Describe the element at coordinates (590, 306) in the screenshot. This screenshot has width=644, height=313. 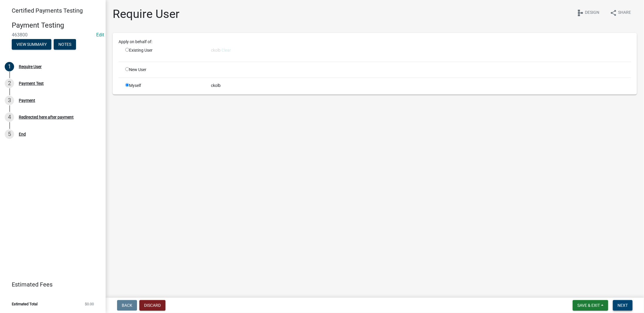
I see `button: Save & Exit` at that location.